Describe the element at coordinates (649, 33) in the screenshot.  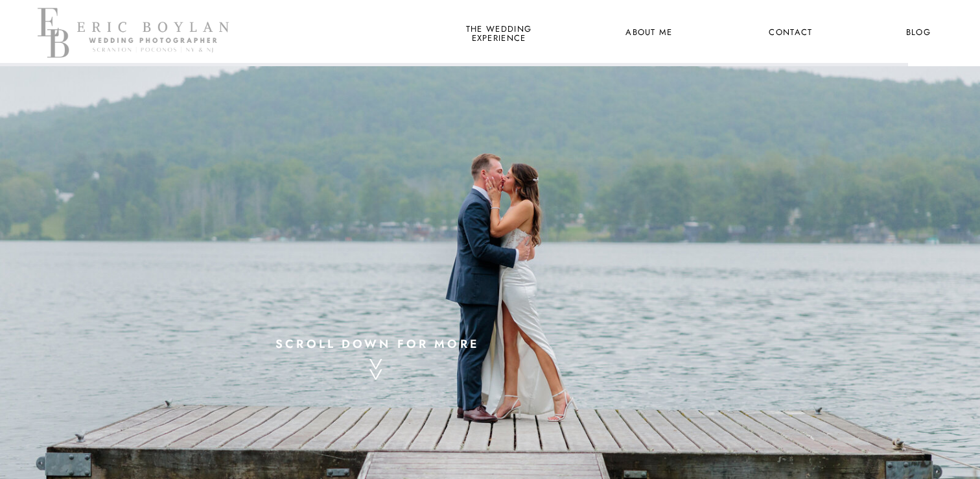
I see `nav: About Me` at that location.